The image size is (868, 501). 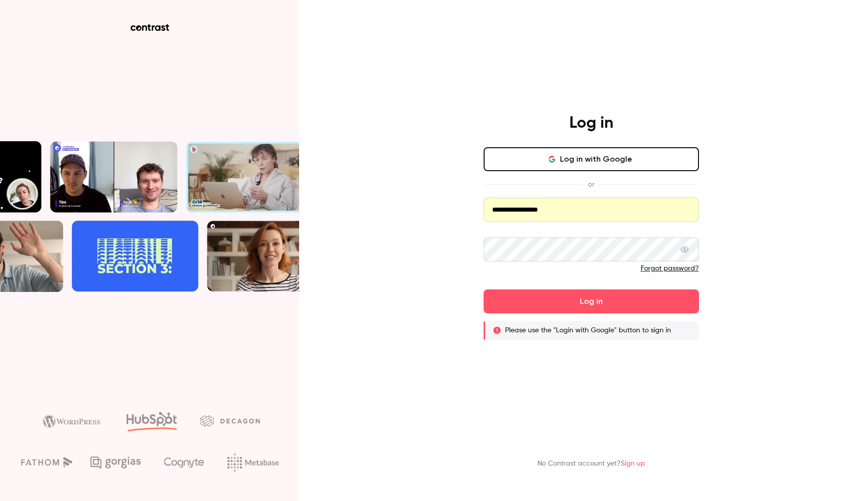 What do you see at coordinates (591, 184) in the screenshot?
I see `span: or` at bounding box center [591, 184].